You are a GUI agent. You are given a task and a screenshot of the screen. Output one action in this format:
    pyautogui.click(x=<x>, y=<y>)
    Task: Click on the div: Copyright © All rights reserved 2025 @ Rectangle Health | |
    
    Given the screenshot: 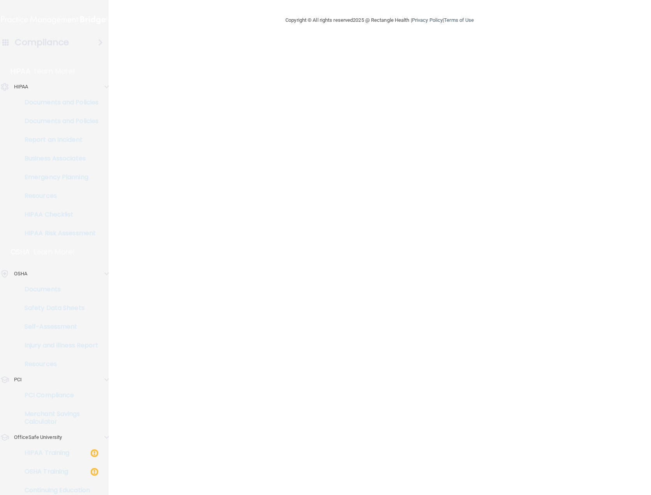 What is the action you would take?
    pyautogui.click(x=380, y=20)
    